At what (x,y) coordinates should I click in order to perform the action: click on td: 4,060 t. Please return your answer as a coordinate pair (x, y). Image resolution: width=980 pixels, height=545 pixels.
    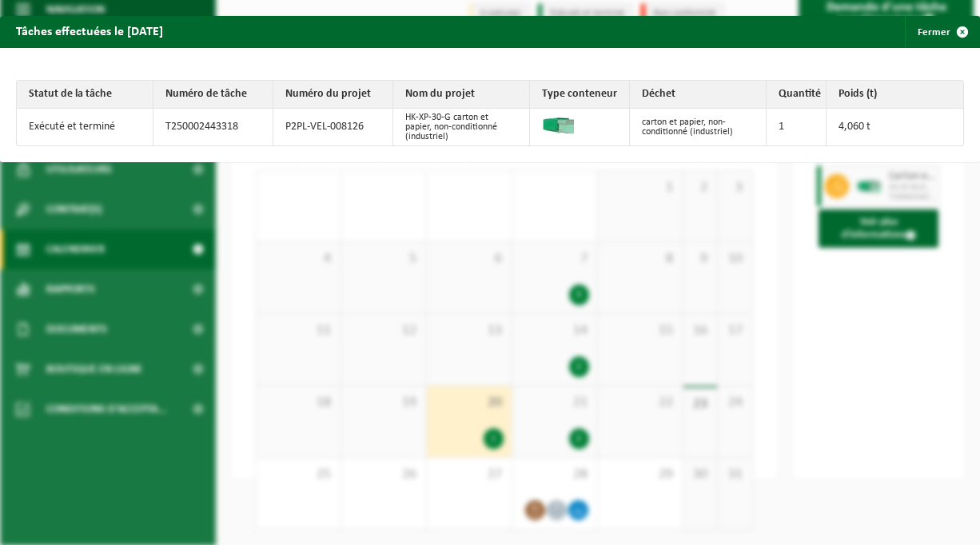
    Looking at the image, I should click on (894, 127).